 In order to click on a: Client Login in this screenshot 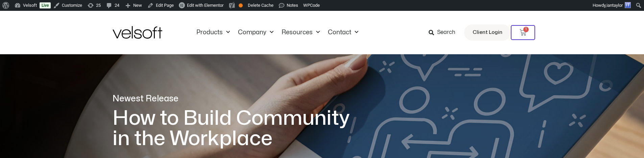, I will do `click(487, 32)`.